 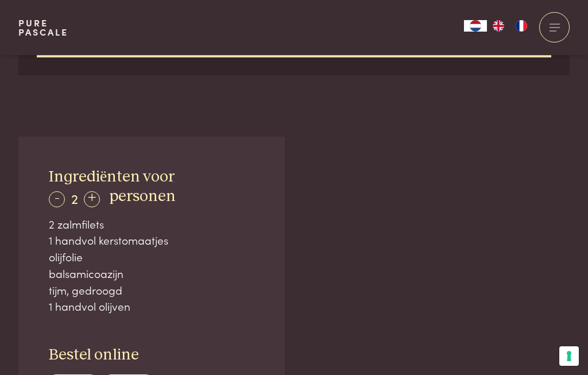 What do you see at coordinates (151, 355) in the screenshot?
I see `h3: Bestel online` at bounding box center [151, 355].